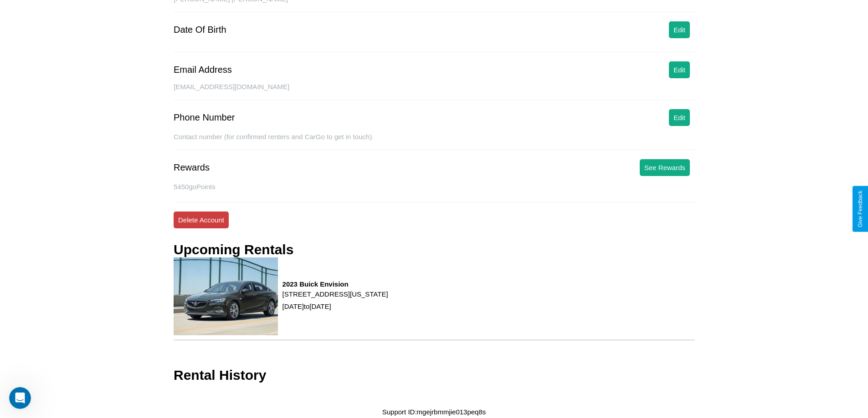 This screenshot has width=868, height=418. What do you see at coordinates (201, 220) in the screenshot?
I see `button: Delete Account` at bounding box center [201, 220].